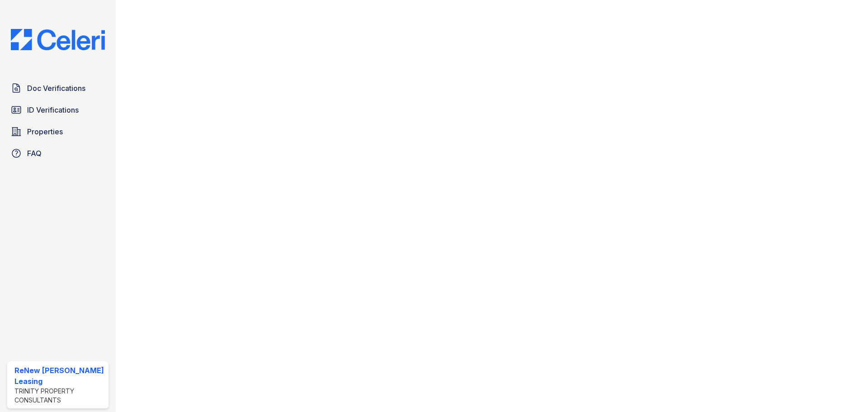 Image resolution: width=868 pixels, height=412 pixels. What do you see at coordinates (53, 110) in the screenshot?
I see `span: ID Verifications` at bounding box center [53, 110].